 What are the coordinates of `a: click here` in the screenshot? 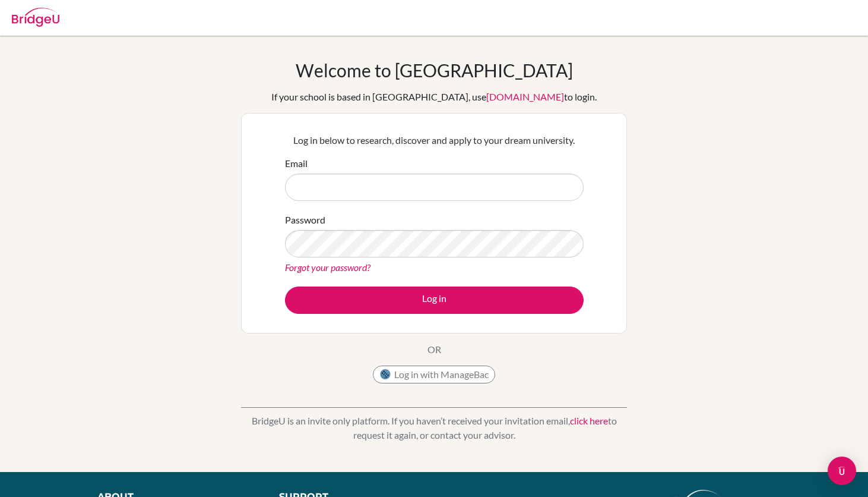 It's located at (589, 420).